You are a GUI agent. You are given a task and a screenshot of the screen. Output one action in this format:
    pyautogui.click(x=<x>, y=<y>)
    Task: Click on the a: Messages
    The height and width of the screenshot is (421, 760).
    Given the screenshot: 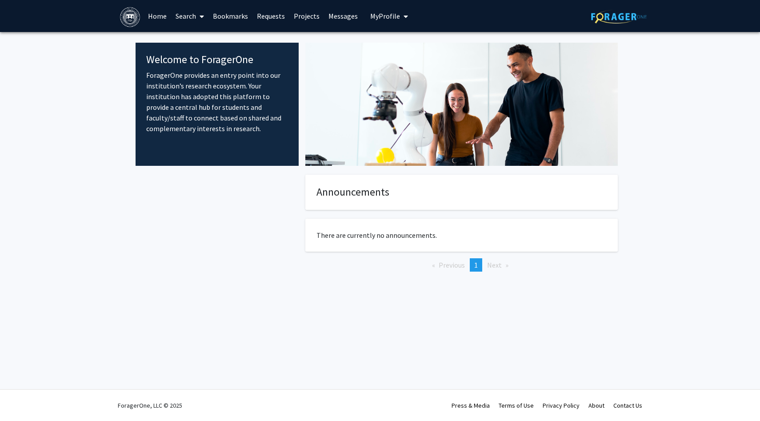 What is the action you would take?
    pyautogui.click(x=343, y=16)
    